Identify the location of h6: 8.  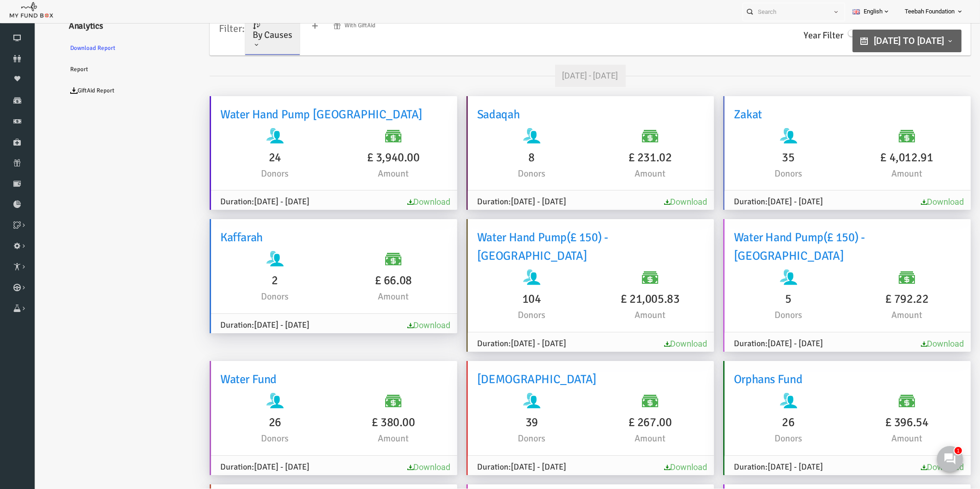
(479, 158).